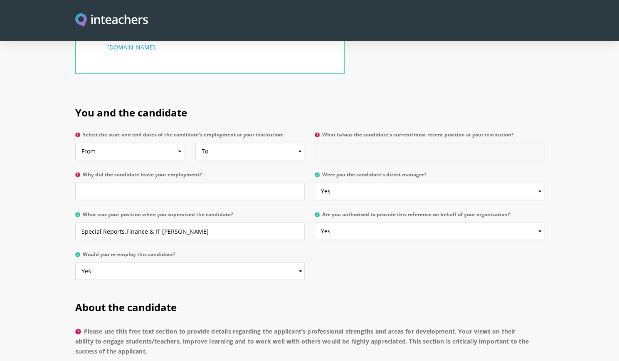  I want to click on label: Are you authorised to provide this reference on behalf of your organisation?, so click(429, 217).